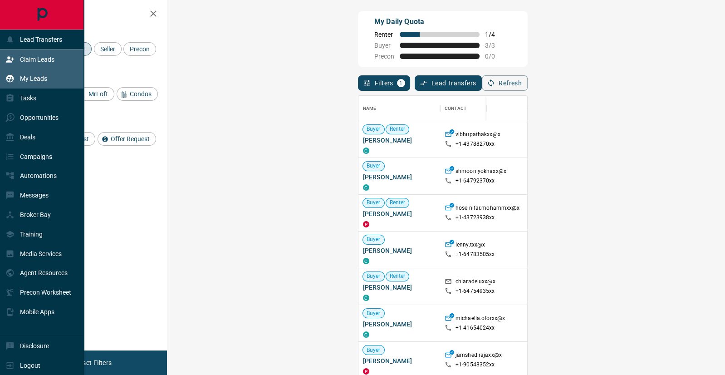  I want to click on p: +1- 90548352xx, so click(475, 364).